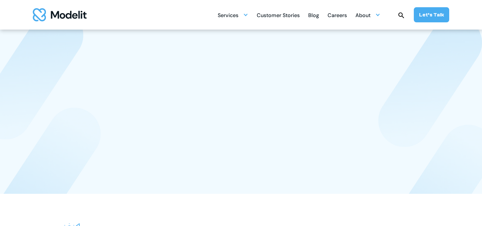  Describe the element at coordinates (337, 16) in the screenshot. I see `div: Careers` at that location.